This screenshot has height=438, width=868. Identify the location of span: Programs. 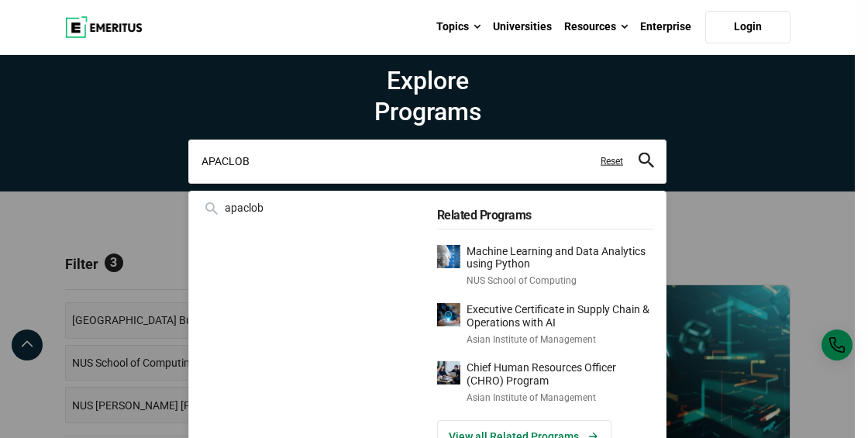
(427, 112).